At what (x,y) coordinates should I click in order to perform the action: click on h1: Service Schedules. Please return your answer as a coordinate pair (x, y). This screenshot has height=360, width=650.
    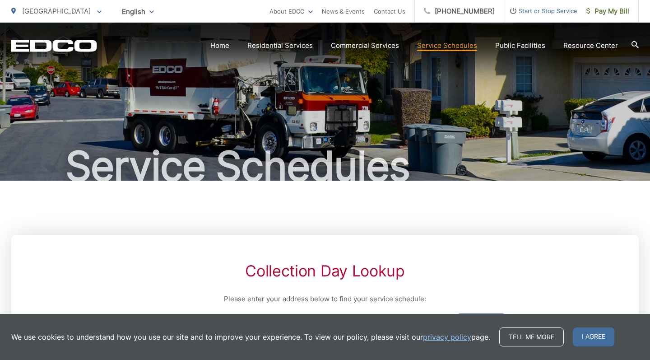
    Looking at the image, I should click on (325, 166).